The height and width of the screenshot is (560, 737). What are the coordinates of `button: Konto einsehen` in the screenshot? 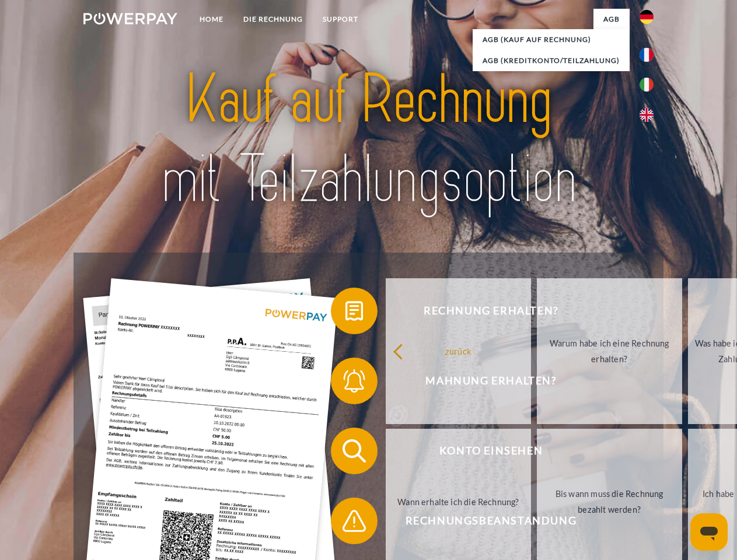 It's located at (482, 451).